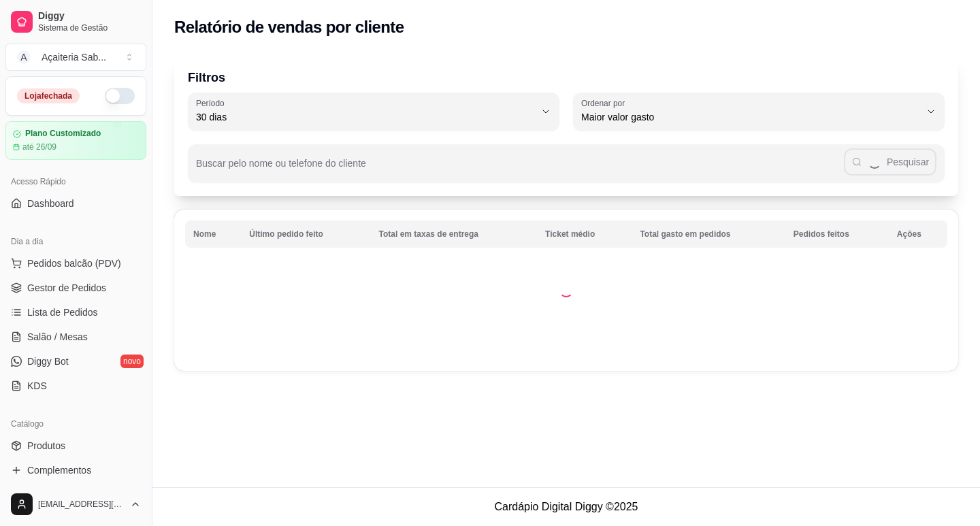 This screenshot has width=980, height=526. I want to click on span: Maior valor gasto, so click(750, 117).